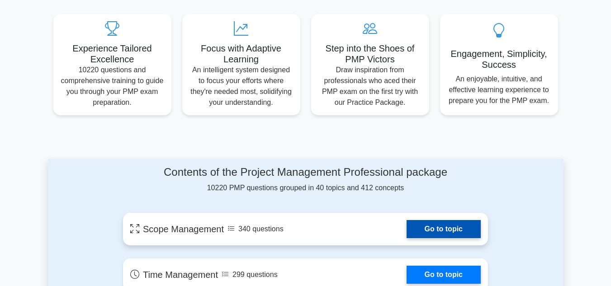  What do you see at coordinates (370, 86) in the screenshot?
I see `p: Draw inspiration from professionals who aced their PMP exam on the first try with our Practice Pa...` at bounding box center [370, 86].